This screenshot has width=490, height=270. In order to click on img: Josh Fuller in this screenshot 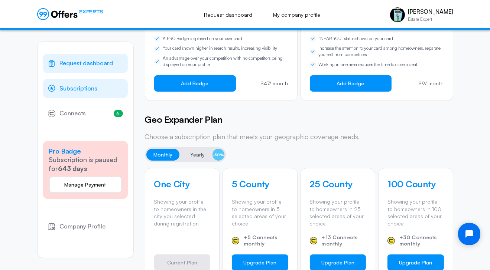, I will do `click(398, 15)`.